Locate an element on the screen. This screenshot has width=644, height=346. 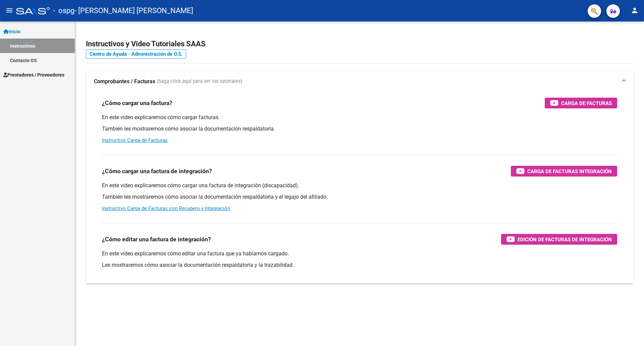
span: Carga de Facturas is located at coordinates (586, 103).